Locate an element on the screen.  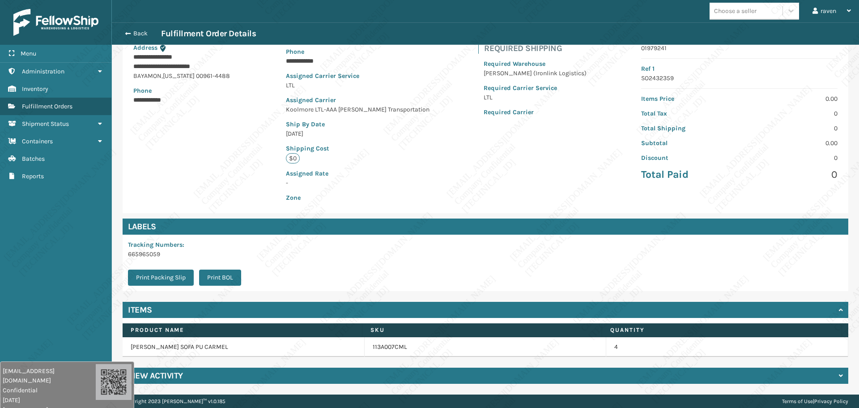
h4: Labels is located at coordinates (486, 226).